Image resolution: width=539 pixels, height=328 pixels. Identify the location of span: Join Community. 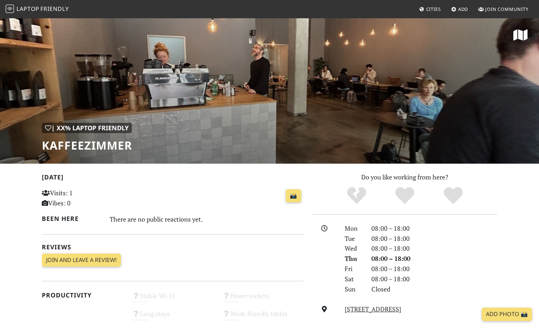
(507, 9).